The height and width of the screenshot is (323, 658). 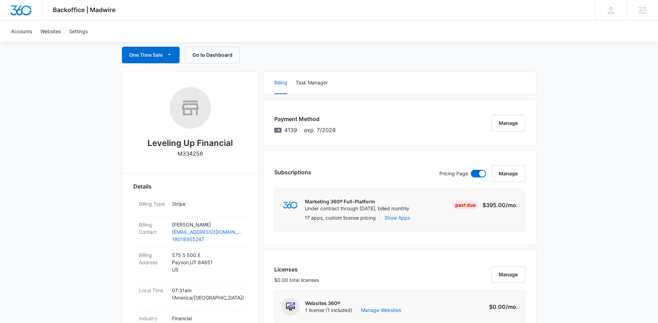 What do you see at coordinates (381, 310) in the screenshot?
I see `a: Manage Websites` at bounding box center [381, 310].